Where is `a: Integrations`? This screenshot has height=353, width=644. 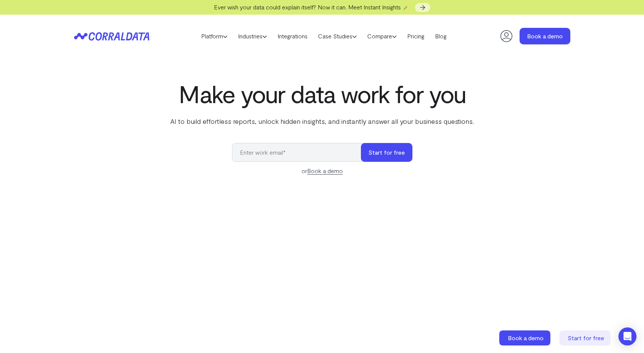 a: Integrations is located at coordinates (293, 36).